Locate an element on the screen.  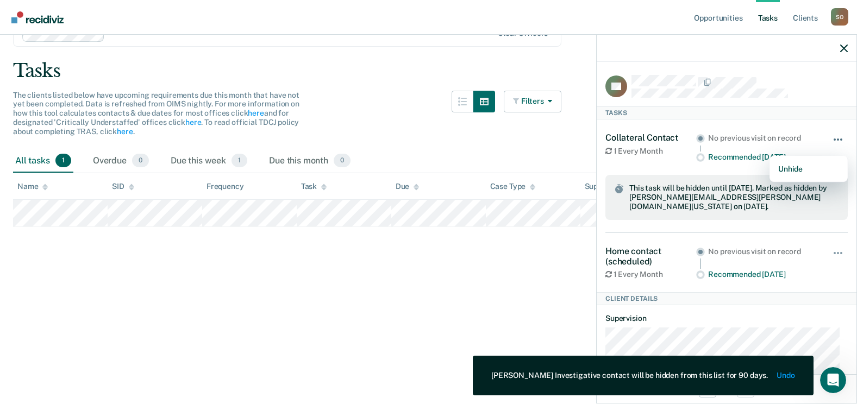
dt: Supervision is located at coordinates (727, 319).